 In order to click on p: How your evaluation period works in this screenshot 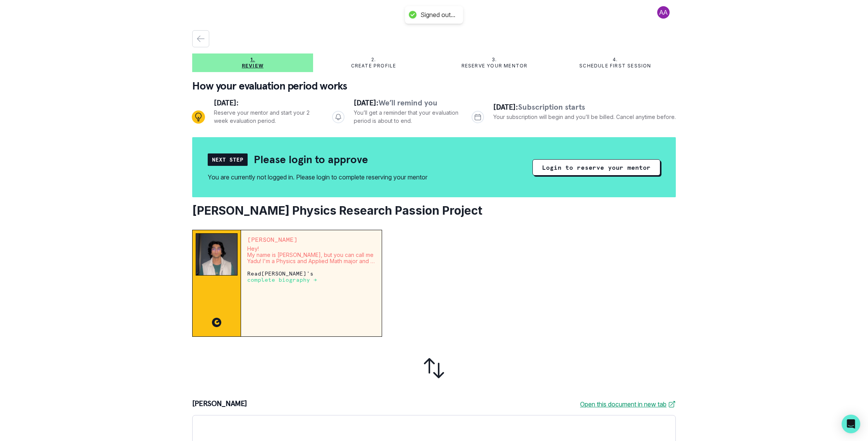, I will do `click(434, 86)`.